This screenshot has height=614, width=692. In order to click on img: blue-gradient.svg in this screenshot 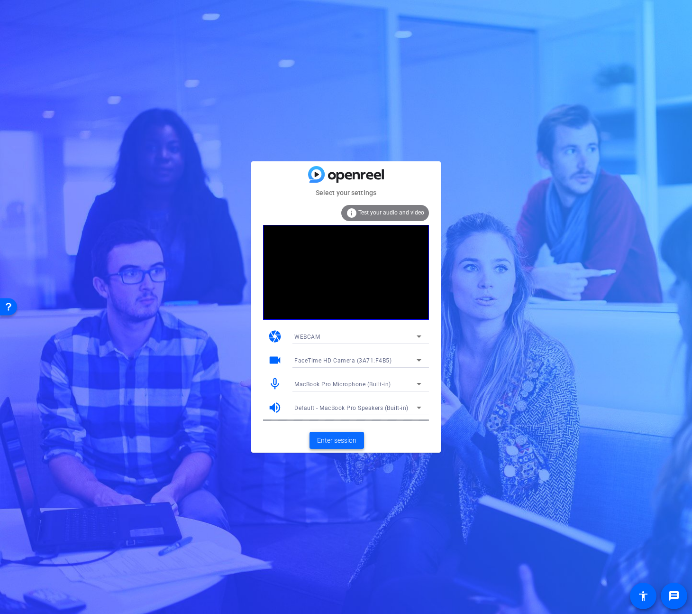, I will do `click(346, 174)`.